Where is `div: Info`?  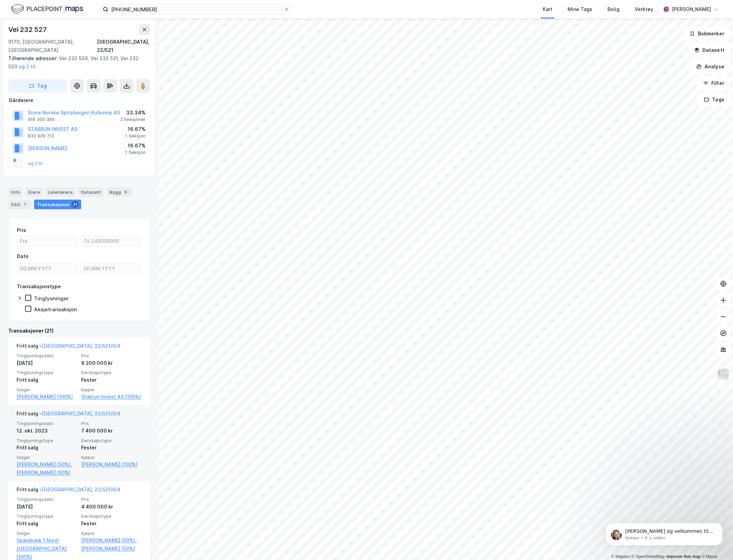
div: Info is located at coordinates (15, 192).